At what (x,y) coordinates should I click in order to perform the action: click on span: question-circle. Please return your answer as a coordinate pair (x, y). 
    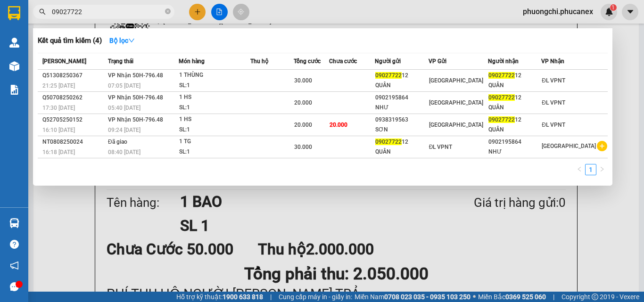
    Looking at the image, I should click on (14, 244).